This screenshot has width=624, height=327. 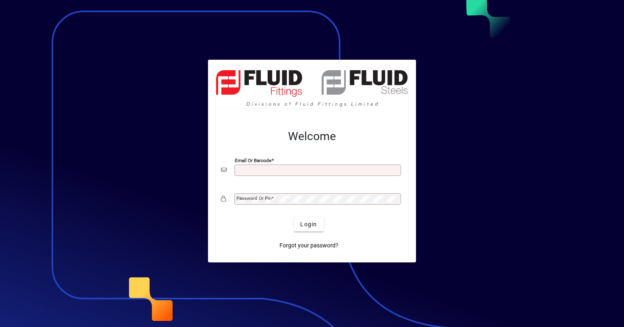 I want to click on mat-label: Email or Barcode, so click(x=253, y=161).